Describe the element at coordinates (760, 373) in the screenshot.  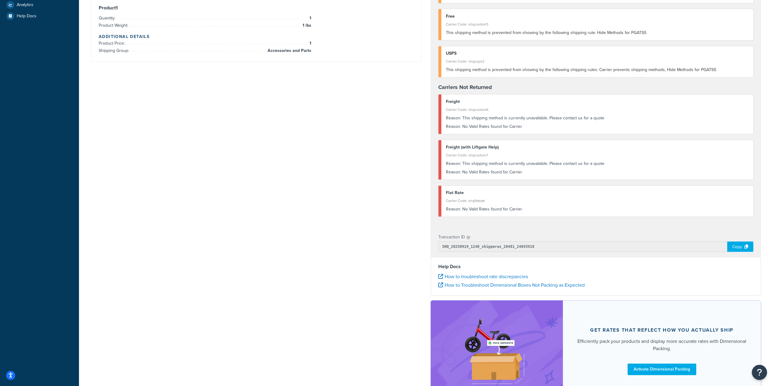
I see `button: Open Resource Center` at that location.